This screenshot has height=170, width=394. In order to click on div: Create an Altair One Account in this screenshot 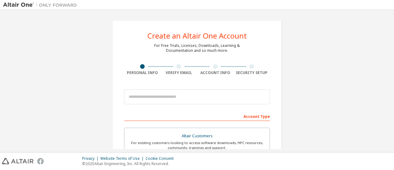, I will do `click(197, 36)`.